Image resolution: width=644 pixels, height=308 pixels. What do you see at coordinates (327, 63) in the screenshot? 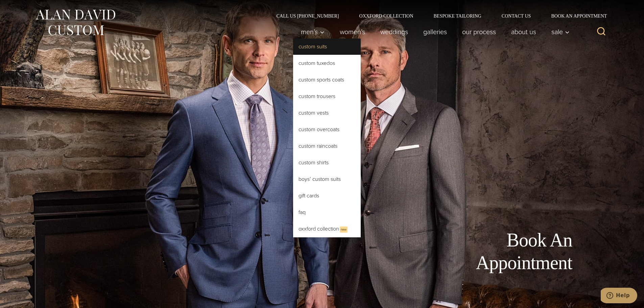
I see `a: Custom Tuxedos` at bounding box center [327, 63].